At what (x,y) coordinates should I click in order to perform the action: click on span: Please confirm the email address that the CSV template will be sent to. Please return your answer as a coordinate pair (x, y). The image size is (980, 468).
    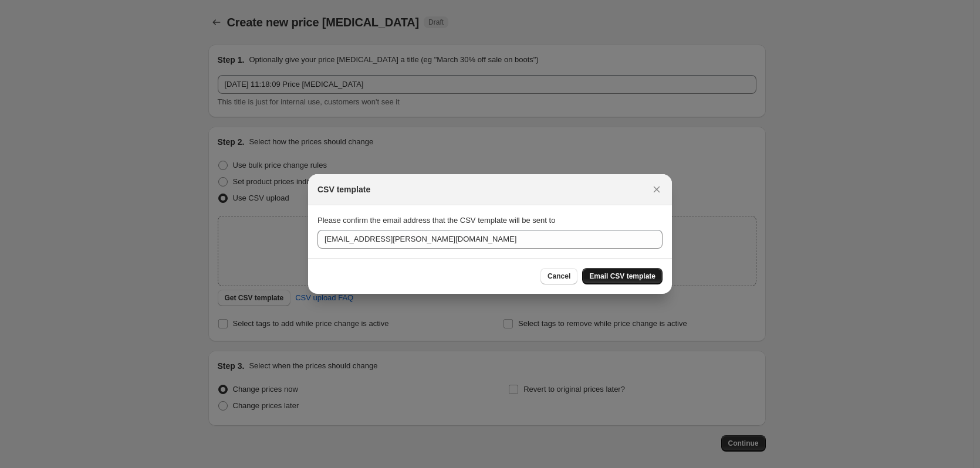
    Looking at the image, I should click on (436, 220).